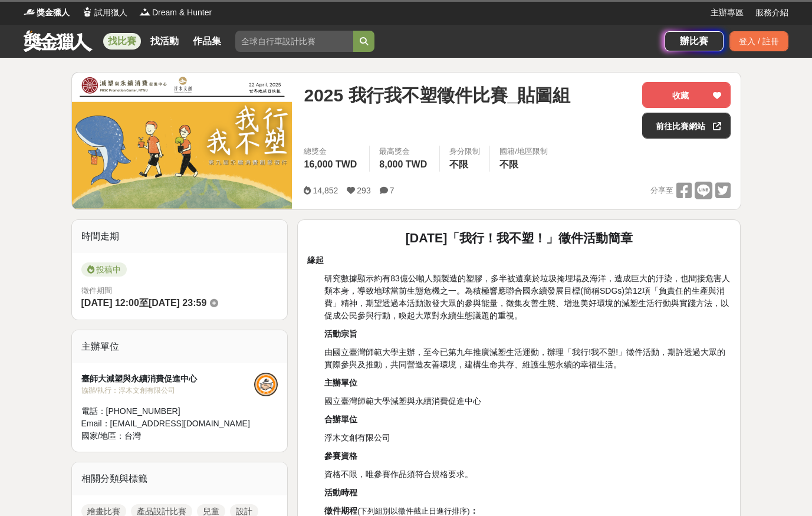 This screenshot has height=516, width=812. Describe the element at coordinates (182, 140) in the screenshot. I see `img: Cover Image` at that location.